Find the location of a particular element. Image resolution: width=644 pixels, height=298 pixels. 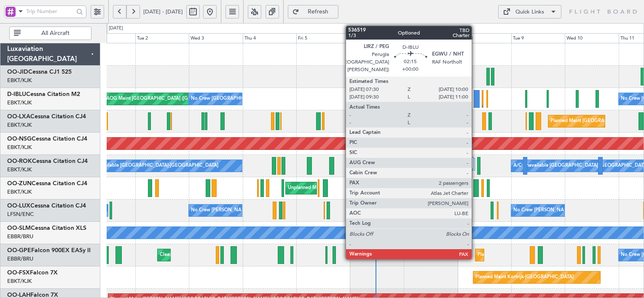

span: OO-LUX is located at coordinates (19, 206).